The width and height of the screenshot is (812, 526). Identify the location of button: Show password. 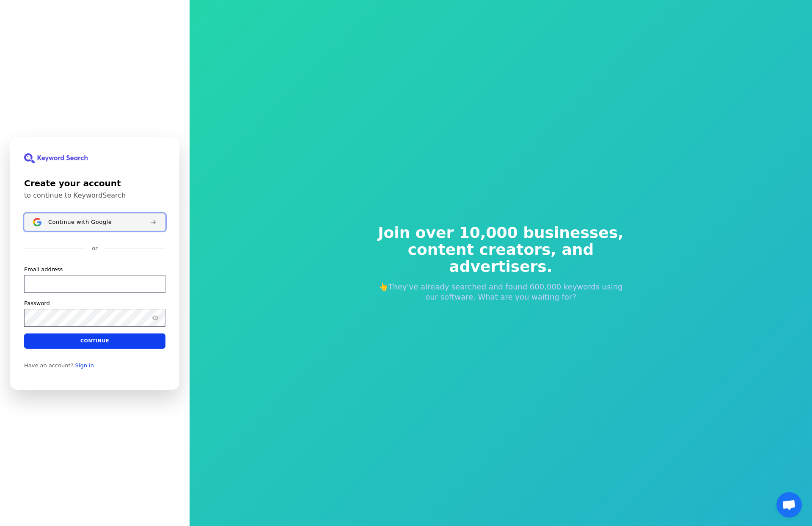
(155, 317).